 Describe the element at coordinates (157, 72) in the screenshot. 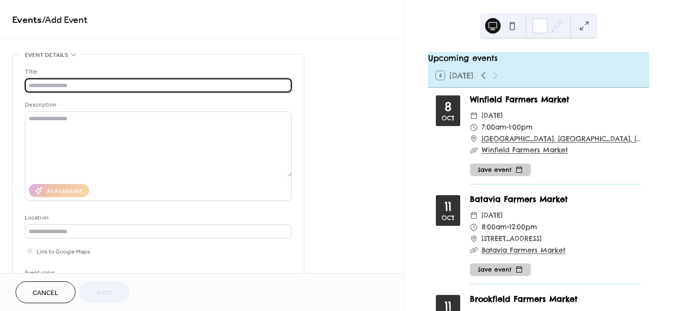

I see `div: Title` at that location.